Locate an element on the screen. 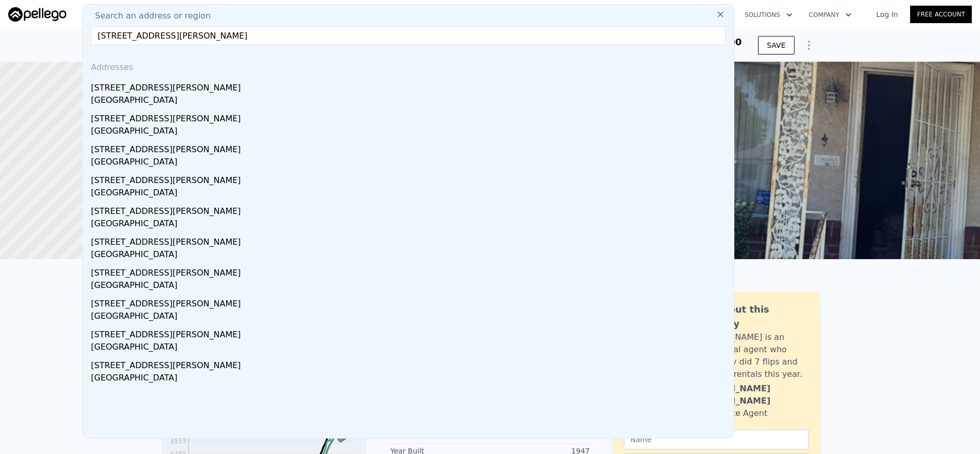 The width and height of the screenshot is (980, 454). tspan: $553 is located at coordinates (178, 441).